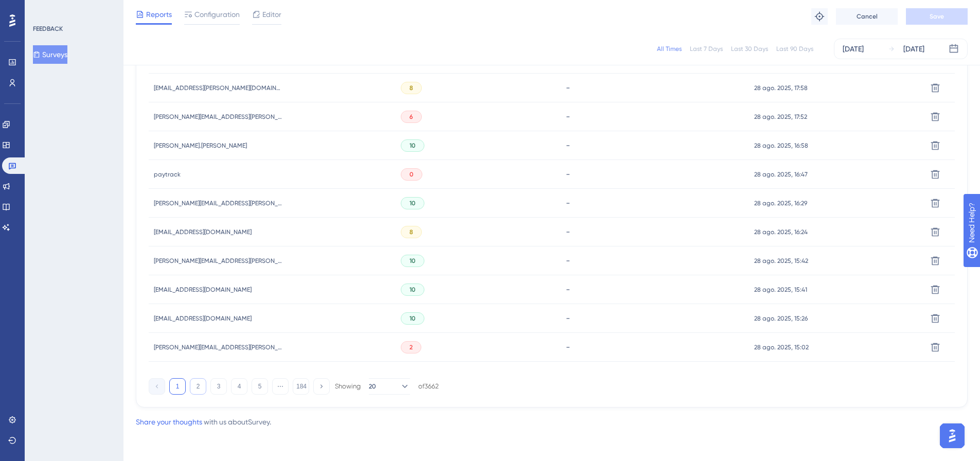 The image size is (980, 461). Describe the element at coordinates (217, 15) in the screenshot. I see `span: Configuration` at that location.